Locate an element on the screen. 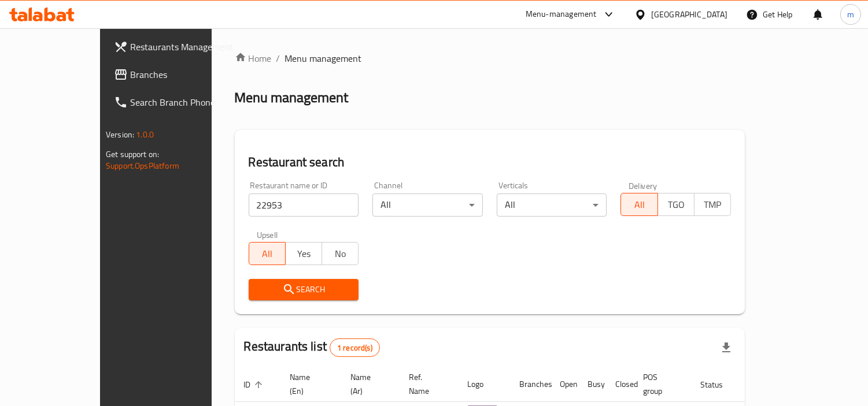  nav: breadcrumb is located at coordinates (489, 59).